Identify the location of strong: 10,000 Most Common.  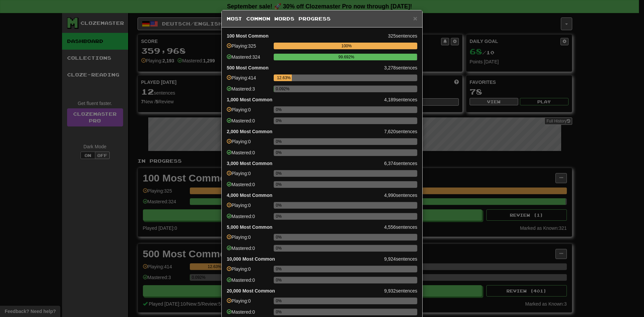
(251, 259).